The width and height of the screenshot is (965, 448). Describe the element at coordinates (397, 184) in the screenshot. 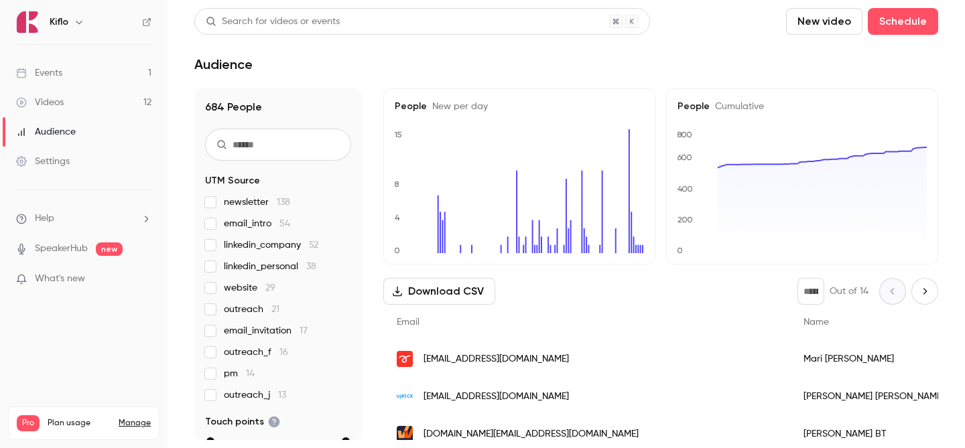

I see `text: 8` at that location.